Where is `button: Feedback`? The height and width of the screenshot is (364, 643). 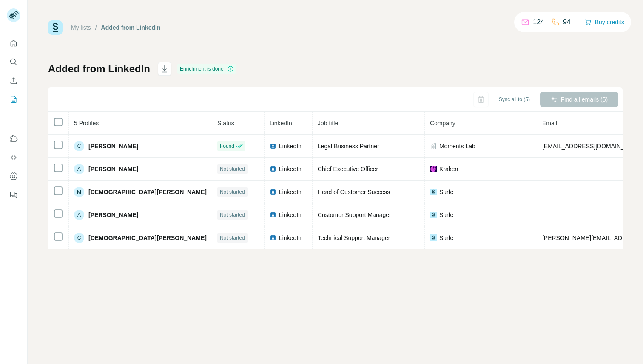
button: Feedback is located at coordinates (14, 195).